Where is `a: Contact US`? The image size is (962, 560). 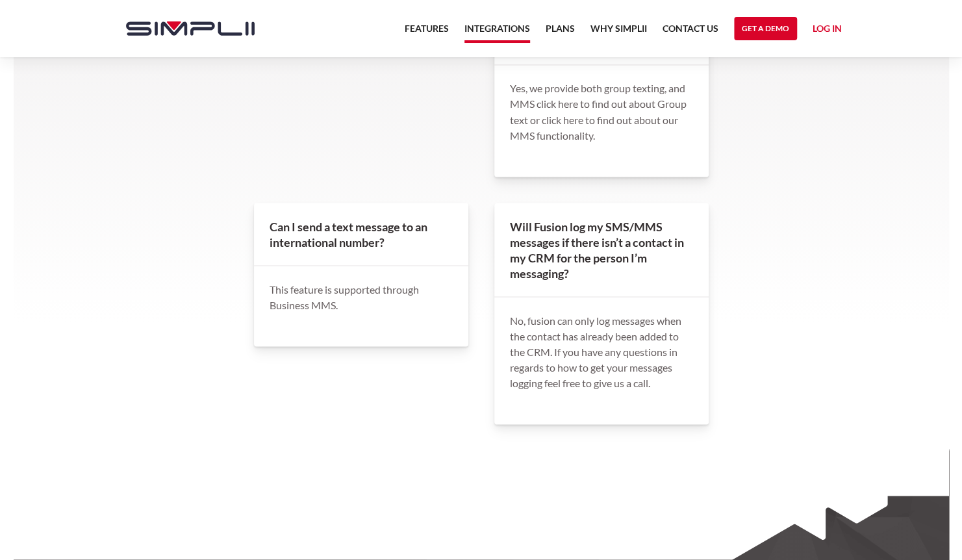 a: Contact US is located at coordinates (690, 33).